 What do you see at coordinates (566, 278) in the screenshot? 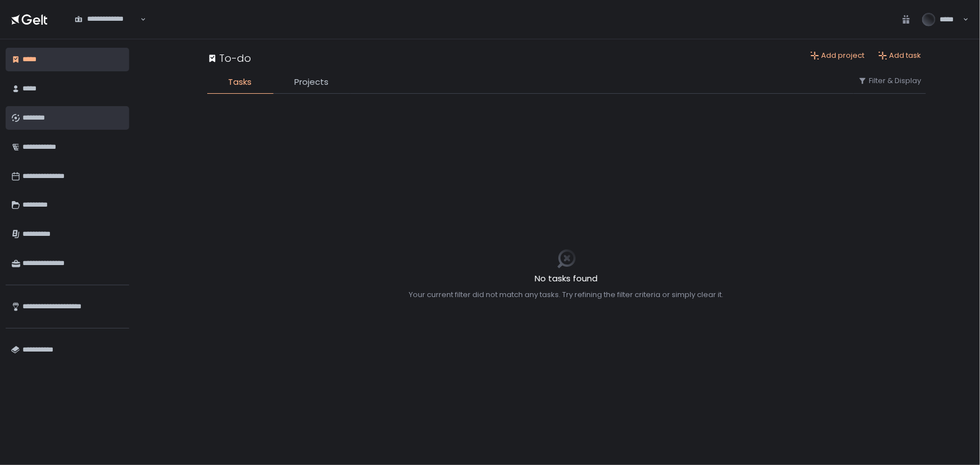
I see `h2: No tasks found` at bounding box center [566, 278].